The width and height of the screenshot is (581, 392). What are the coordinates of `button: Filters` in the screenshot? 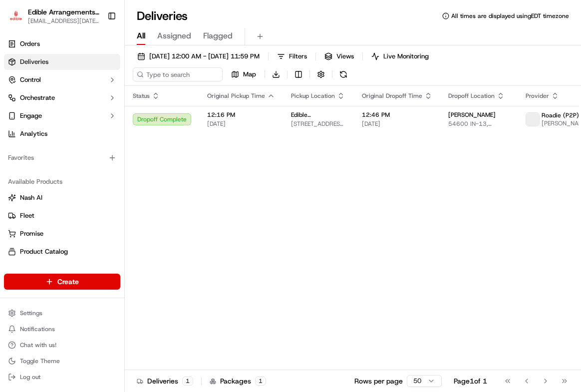 It's located at (292, 56).